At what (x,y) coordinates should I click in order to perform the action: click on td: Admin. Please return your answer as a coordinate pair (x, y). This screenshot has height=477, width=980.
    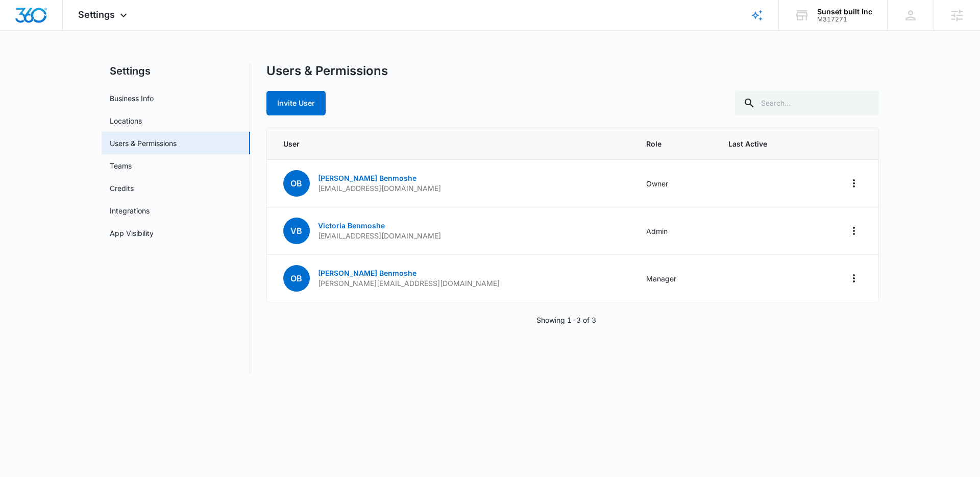
    Looking at the image, I should click on (675, 231).